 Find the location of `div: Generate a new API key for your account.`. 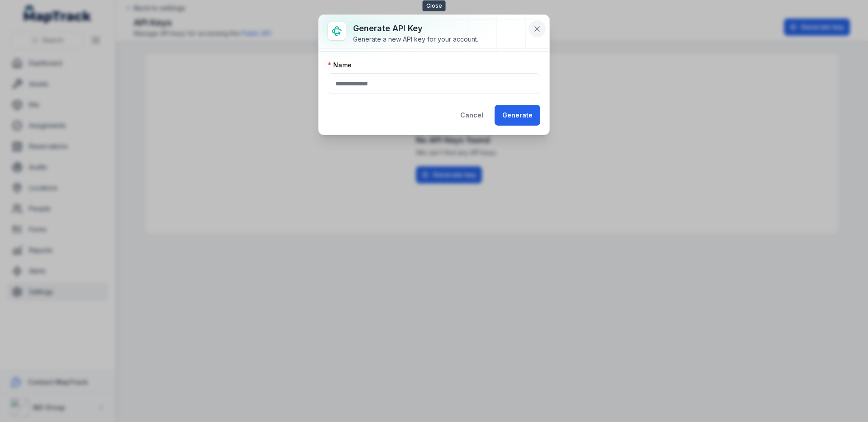

div: Generate a new API key for your account. is located at coordinates (415, 40).